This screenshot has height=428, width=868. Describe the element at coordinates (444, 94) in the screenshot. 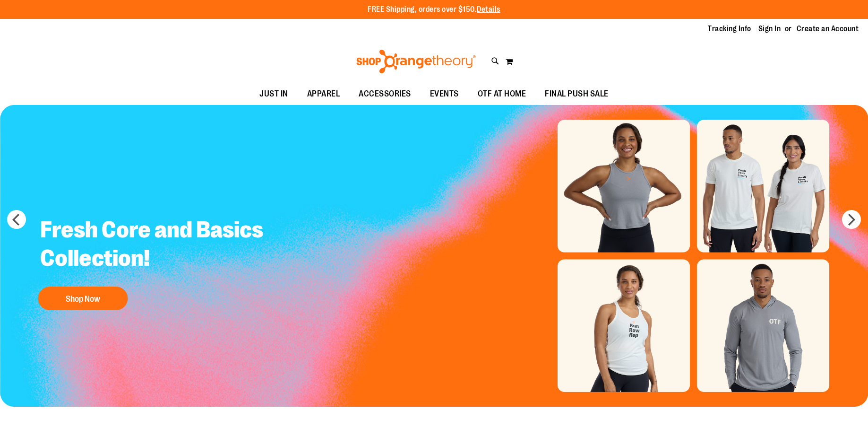

I see `a: EVENTS` at that location.